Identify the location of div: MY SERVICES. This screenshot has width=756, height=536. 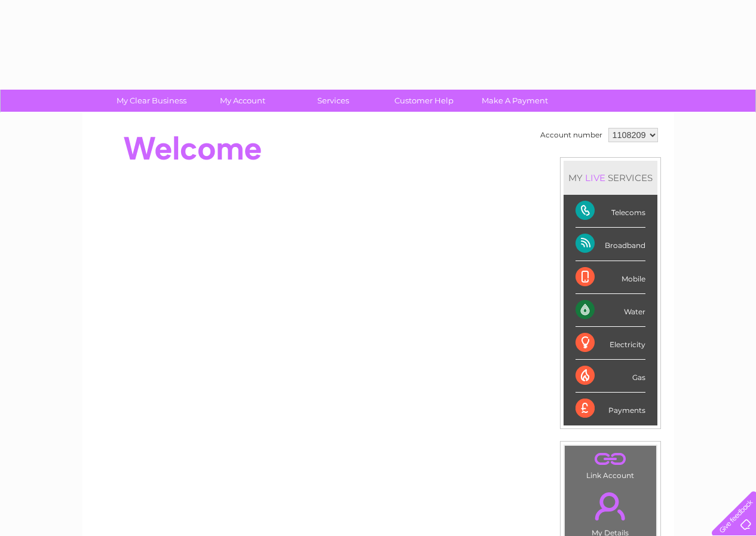
(610, 177).